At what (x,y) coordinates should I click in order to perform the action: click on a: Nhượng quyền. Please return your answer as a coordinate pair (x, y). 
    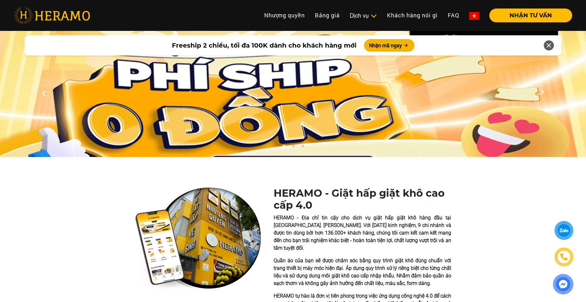
    Looking at the image, I should click on (284, 15).